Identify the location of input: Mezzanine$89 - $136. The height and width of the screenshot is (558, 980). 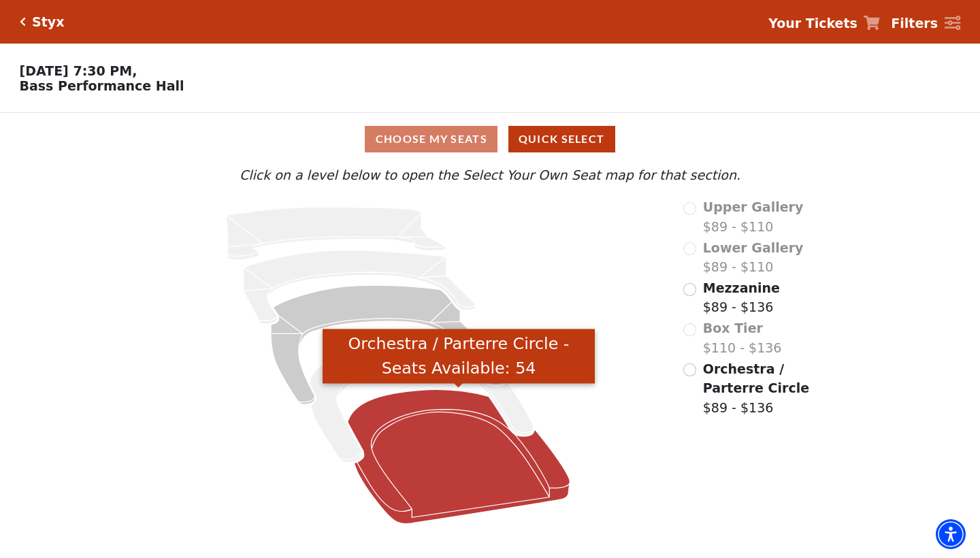
(690, 289).